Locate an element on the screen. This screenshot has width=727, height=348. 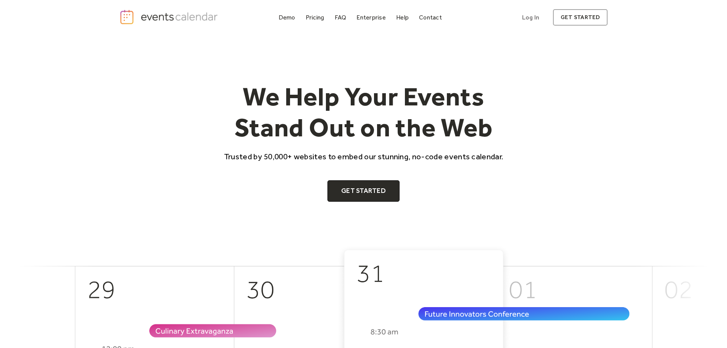
div: Demo is located at coordinates (287, 17).